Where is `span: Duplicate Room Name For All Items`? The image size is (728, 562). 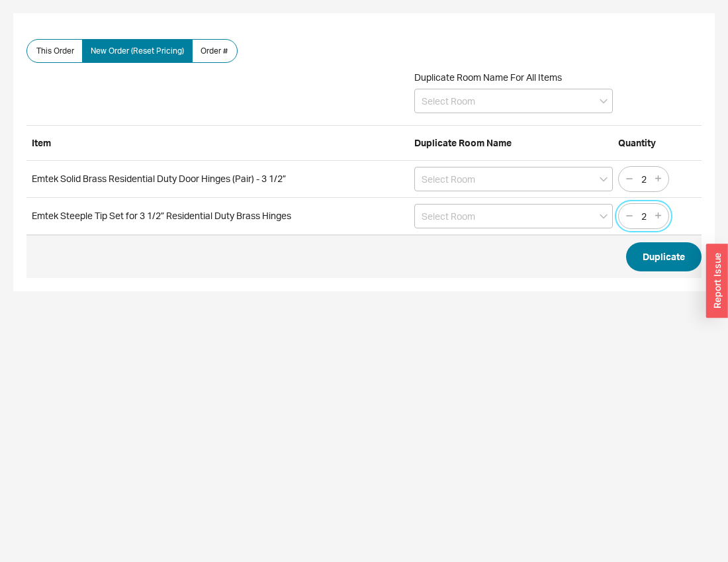 span: Duplicate Room Name For All Items is located at coordinates (488, 77).